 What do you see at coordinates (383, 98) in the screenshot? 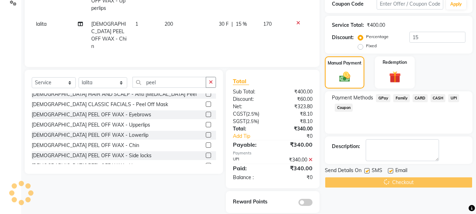
I see `span: GPay` at bounding box center [383, 98].